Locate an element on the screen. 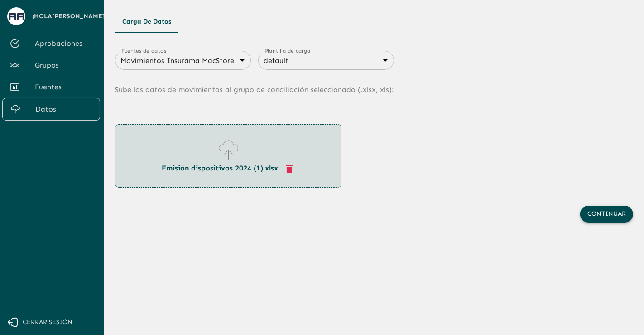 Image resolution: width=644 pixels, height=335 pixels. label: Fuentes de datos is located at coordinates (143, 50).